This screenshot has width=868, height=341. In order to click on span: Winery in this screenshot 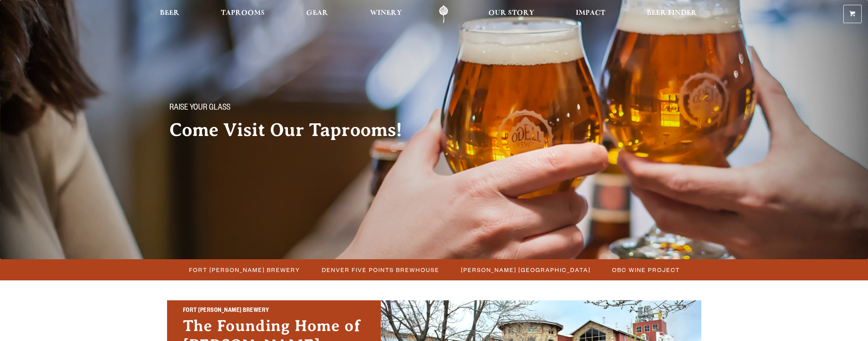, I will do `click(386, 13)`.